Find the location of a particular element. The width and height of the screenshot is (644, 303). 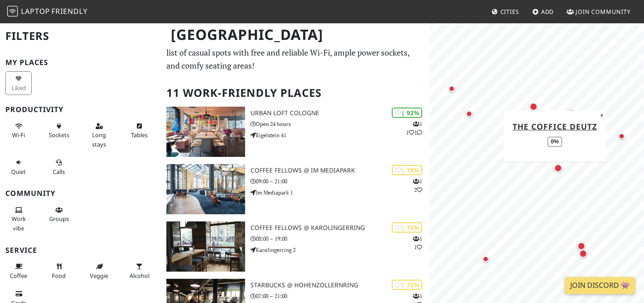

a: URBAN LOFT Cologne | 92% 111 URBAN LOFT Cologne Open 24 hours Eigelstein 41 is located at coordinates (295, 132).